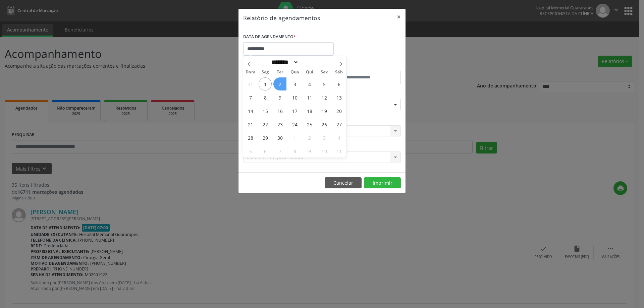 This screenshot has width=644, height=308. Describe the element at coordinates (265, 110) in the screenshot. I see `span: Setembro 15, 2025` at that location.